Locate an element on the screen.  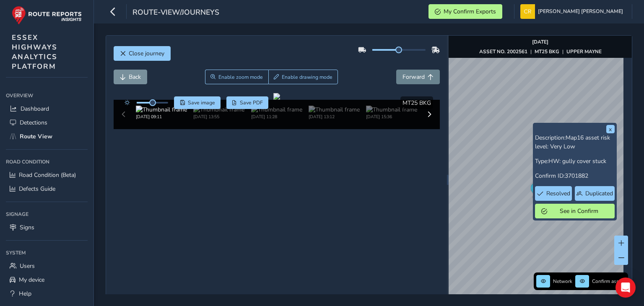
button: Duplicated is located at coordinates (594, 194).